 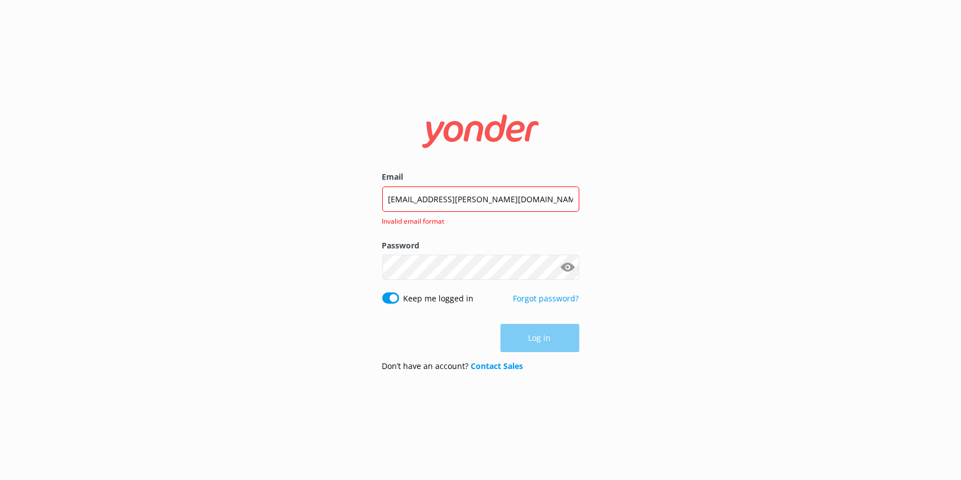 I want to click on label: Password, so click(x=481, y=246).